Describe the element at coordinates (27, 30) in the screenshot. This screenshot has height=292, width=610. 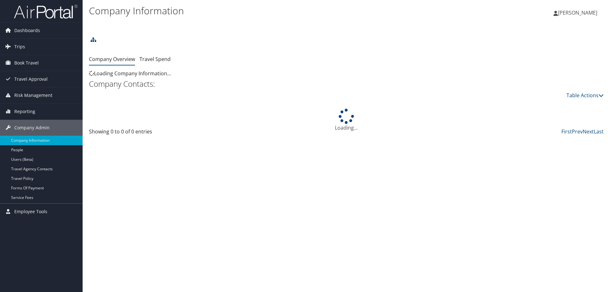
I see `span: Dashboards` at that location.